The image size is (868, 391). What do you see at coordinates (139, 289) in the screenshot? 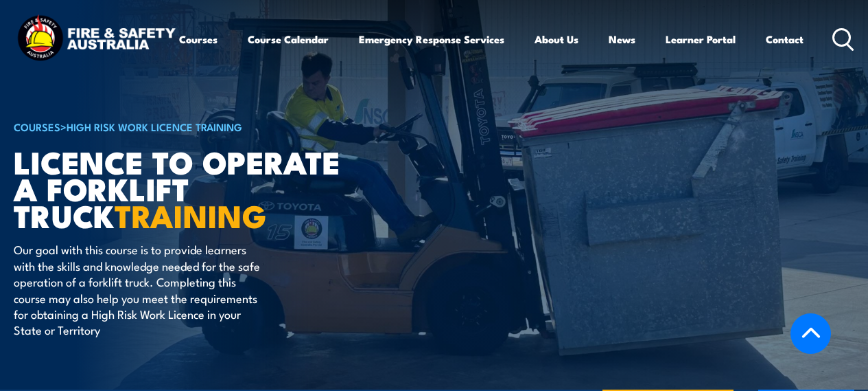
I see `p: Our goal with this course is to provide learners with the skills and knowledge needed for the saf...` at bounding box center [139, 289].